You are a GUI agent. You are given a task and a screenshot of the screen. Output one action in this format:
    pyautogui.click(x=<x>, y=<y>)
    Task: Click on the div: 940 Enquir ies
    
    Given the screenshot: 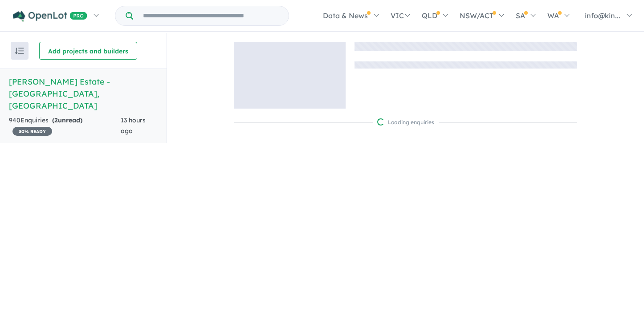 What is the action you would take?
    pyautogui.click(x=64, y=126)
    